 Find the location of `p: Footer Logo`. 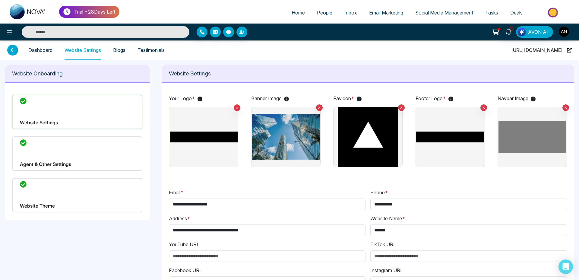

p: Footer Logo is located at coordinates (451, 98).